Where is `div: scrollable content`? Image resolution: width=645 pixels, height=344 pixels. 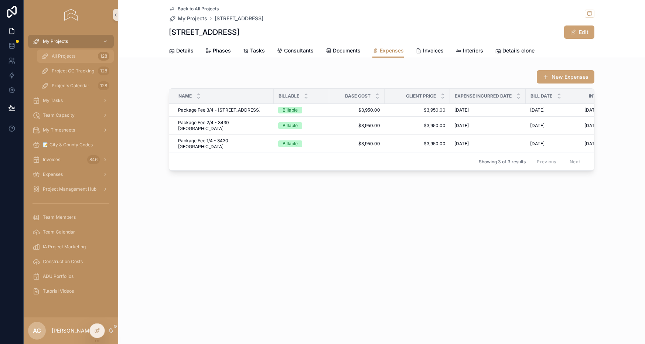 div: scrollable content is located at coordinates (71, 168).